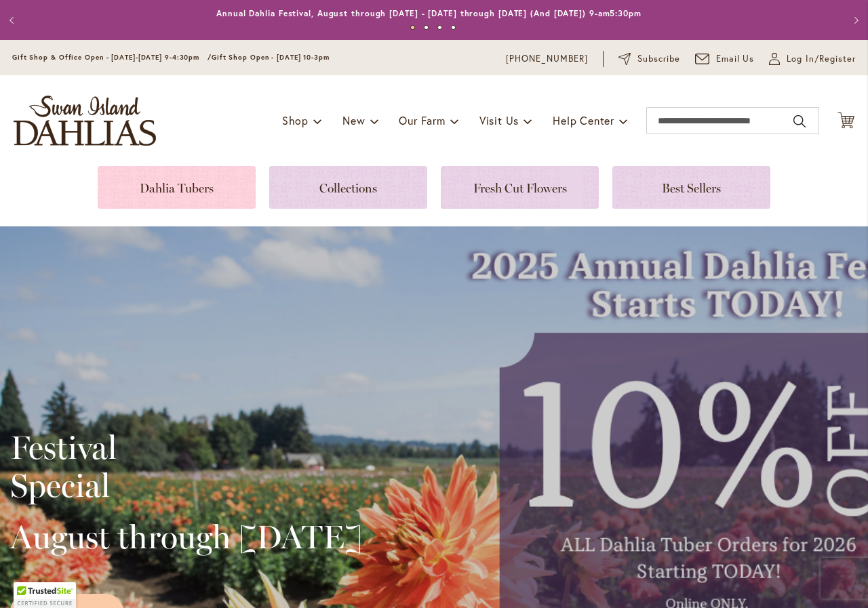 The width and height of the screenshot is (868, 608). What do you see at coordinates (812, 59) in the screenshot?
I see `a: Log In/Register` at bounding box center [812, 59].